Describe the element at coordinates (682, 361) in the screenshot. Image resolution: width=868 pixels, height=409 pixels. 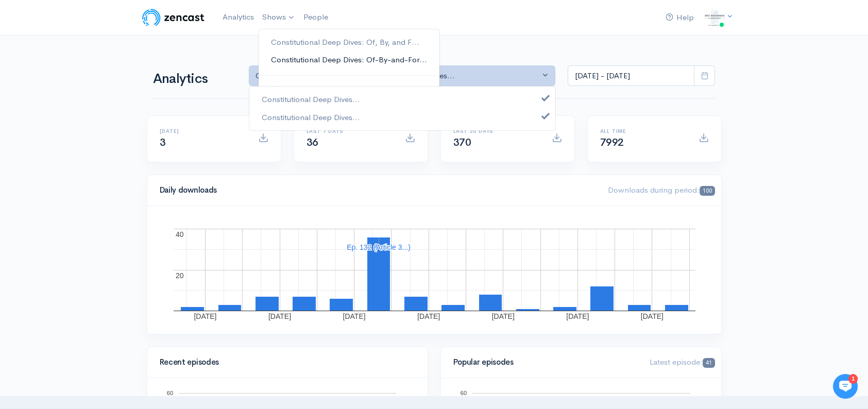
I see `span: Latest episode:` at that location.